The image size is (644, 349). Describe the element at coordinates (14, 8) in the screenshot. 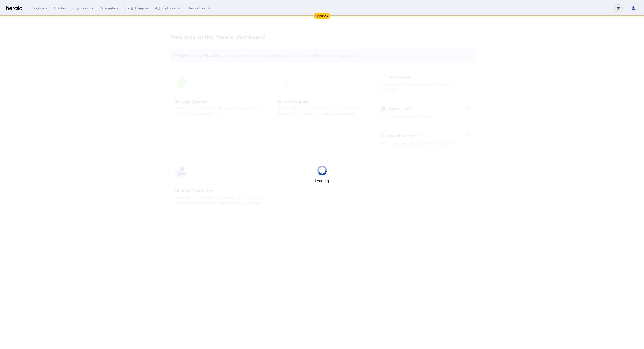

I see `img: Herald Logo` at that location.